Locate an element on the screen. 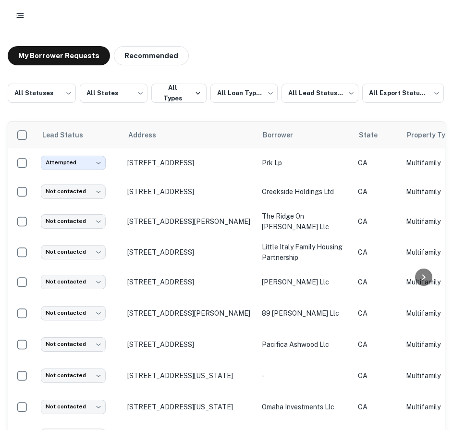  p: little italy family housing partnership is located at coordinates (305, 252).